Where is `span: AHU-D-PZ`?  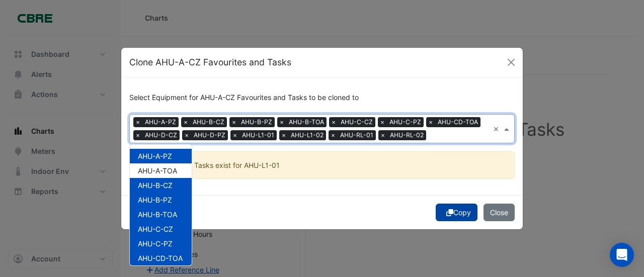 span: AHU-D-PZ is located at coordinates (209, 136).